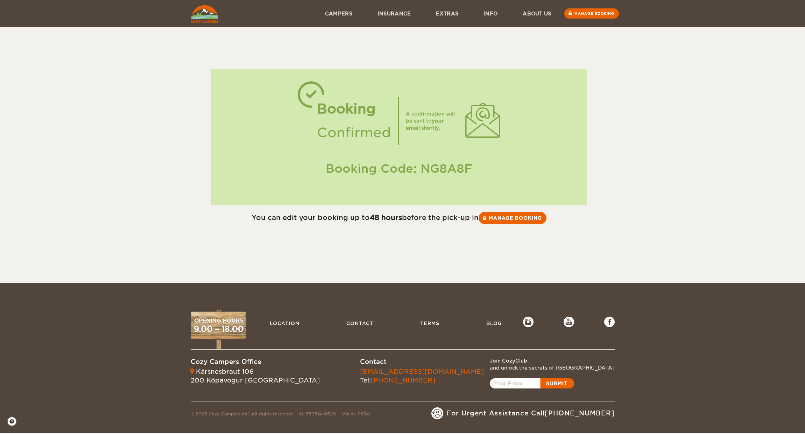 The height and width of the screenshot is (434, 805). What do you see at coordinates (422, 375) in the screenshot?
I see `div: Tel:` at bounding box center [422, 375].